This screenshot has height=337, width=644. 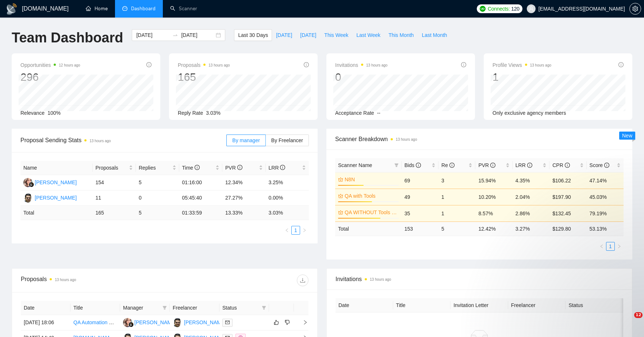 What do you see at coordinates (204, 65) in the screenshot?
I see `span: Proposals` at bounding box center [204, 65].